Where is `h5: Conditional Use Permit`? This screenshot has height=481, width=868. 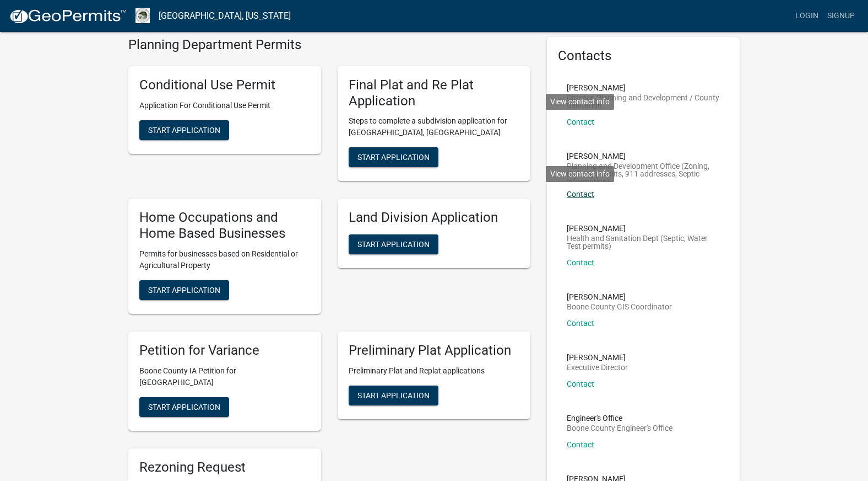 h5: Conditional Use Permit is located at coordinates (225, 85).